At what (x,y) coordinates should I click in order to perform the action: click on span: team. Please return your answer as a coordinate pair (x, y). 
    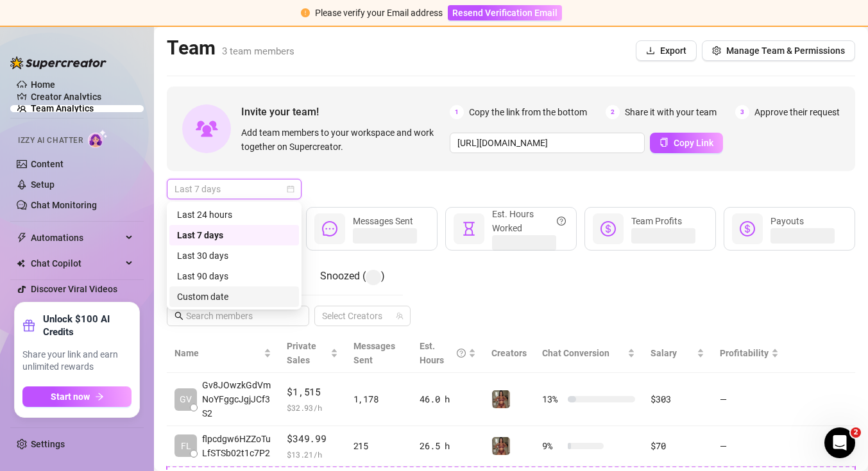
    Looking at the image, I should click on (400, 316).